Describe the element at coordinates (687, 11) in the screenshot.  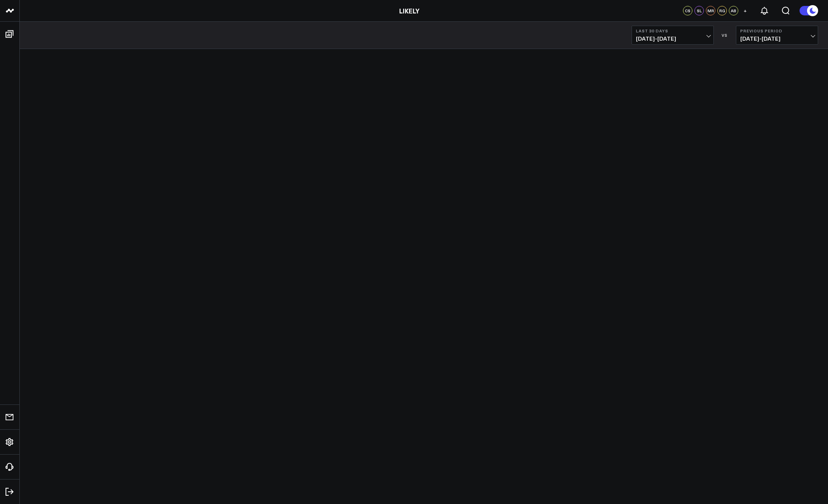
I see `div: CS` at that location.